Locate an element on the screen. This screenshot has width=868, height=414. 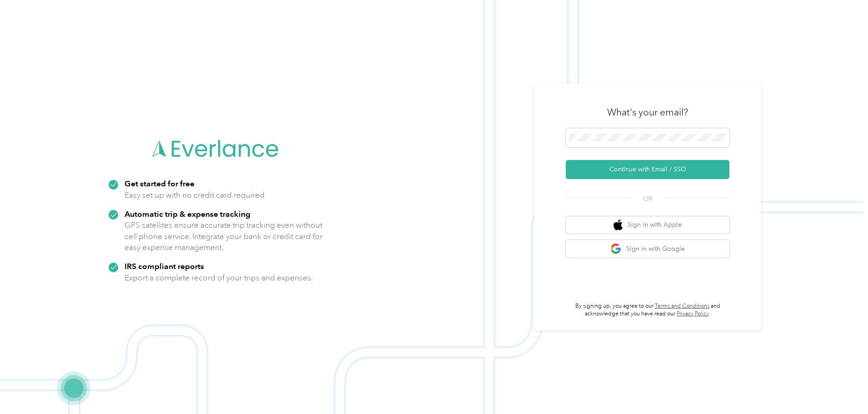
button: google logoSign in with Google is located at coordinates (648, 248).